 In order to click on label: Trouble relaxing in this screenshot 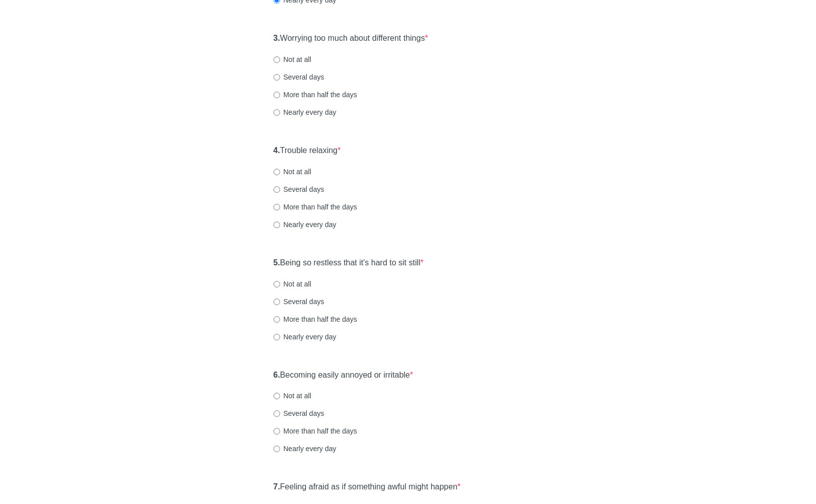, I will do `click(307, 150)`.